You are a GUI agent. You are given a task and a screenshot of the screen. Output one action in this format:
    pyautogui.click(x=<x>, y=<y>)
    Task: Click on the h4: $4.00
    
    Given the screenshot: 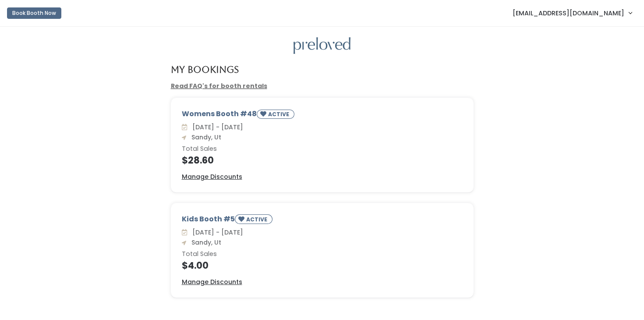 What is the action you would take?
    pyautogui.click(x=322, y=265)
    